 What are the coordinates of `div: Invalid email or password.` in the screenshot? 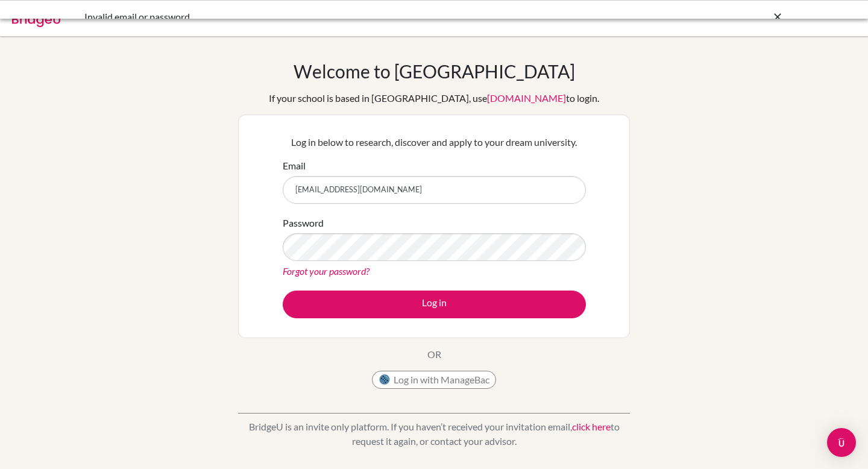 It's located at (344, 17).